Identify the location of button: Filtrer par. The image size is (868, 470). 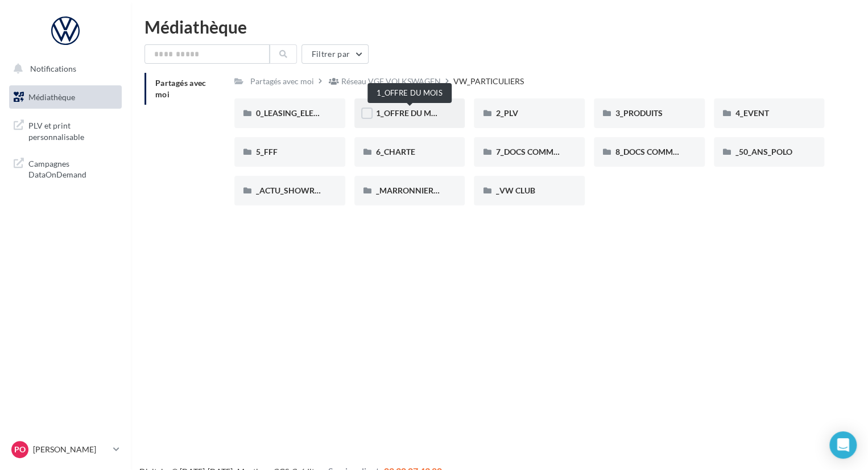
(335, 54).